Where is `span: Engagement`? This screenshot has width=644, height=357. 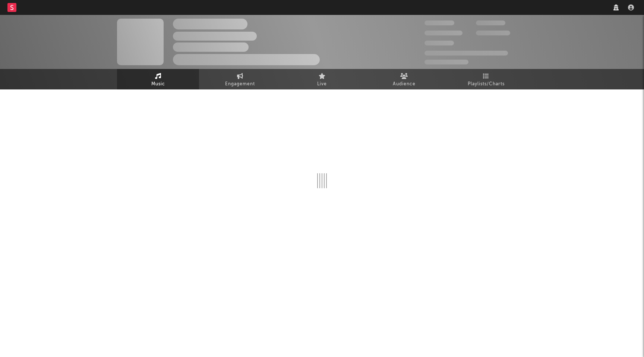 span: Engagement is located at coordinates (240, 84).